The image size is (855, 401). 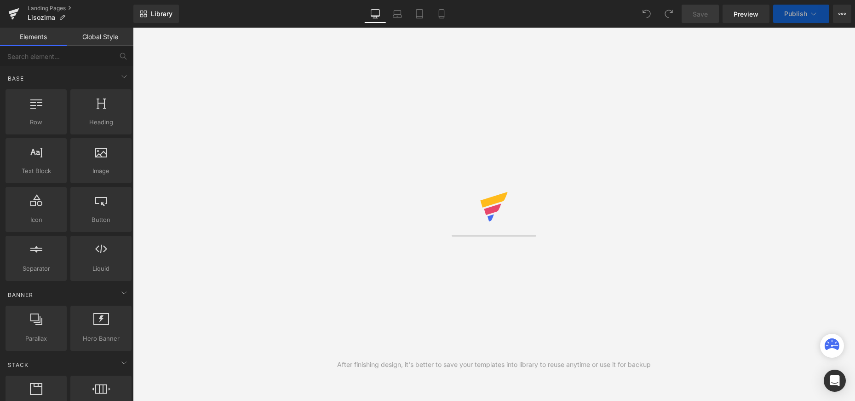 What do you see at coordinates (161, 14) in the screenshot?
I see `span: Library` at bounding box center [161, 14].